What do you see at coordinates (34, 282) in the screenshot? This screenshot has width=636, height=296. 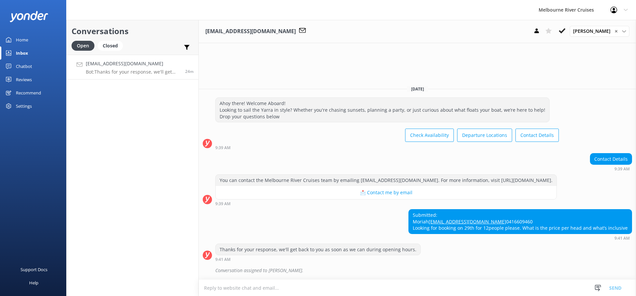 I see `div: Help` at bounding box center [34, 282].